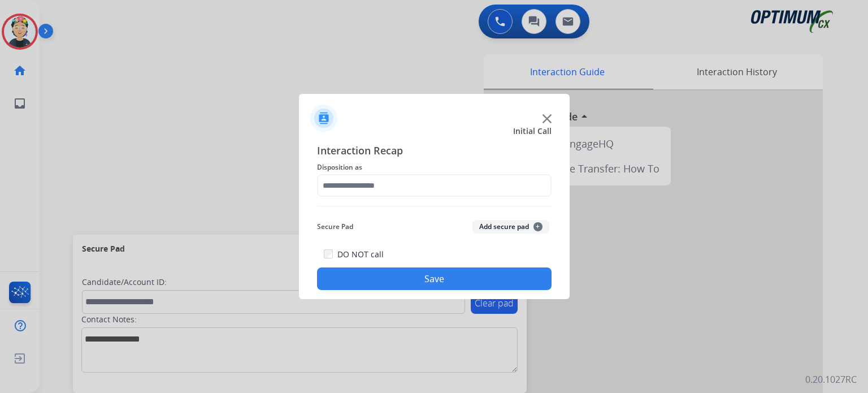 Image resolution: width=868 pixels, height=393 pixels. What do you see at coordinates (360, 254) in the screenshot?
I see `label: DO NOT call` at bounding box center [360, 254].